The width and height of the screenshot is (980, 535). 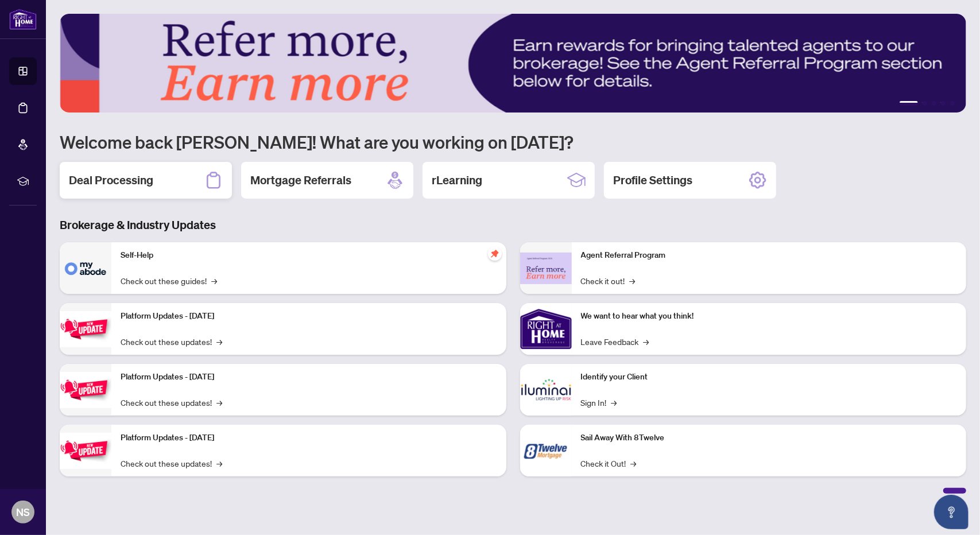 I want to click on p: Sail Away With 8Twelve, so click(x=770, y=438).